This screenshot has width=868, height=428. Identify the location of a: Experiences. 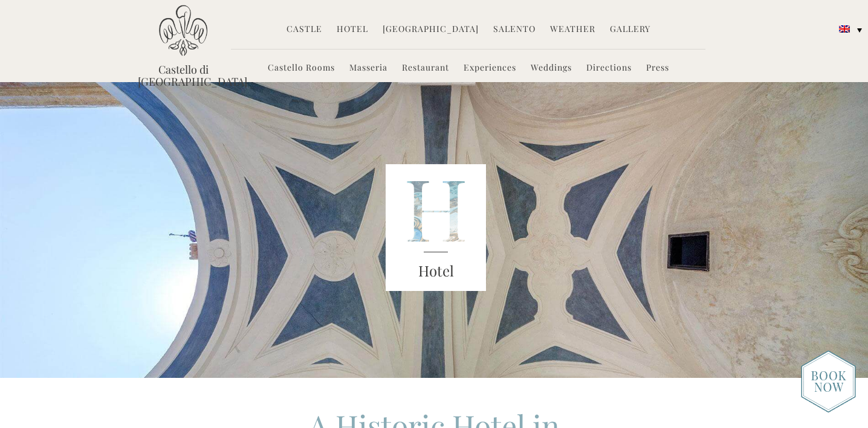
(489, 68).